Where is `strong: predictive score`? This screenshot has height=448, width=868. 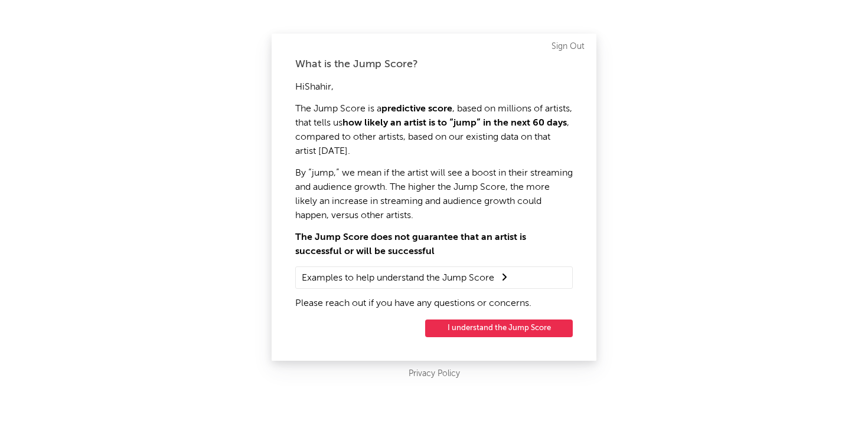
strong: predictive score is located at coordinates (417, 109).